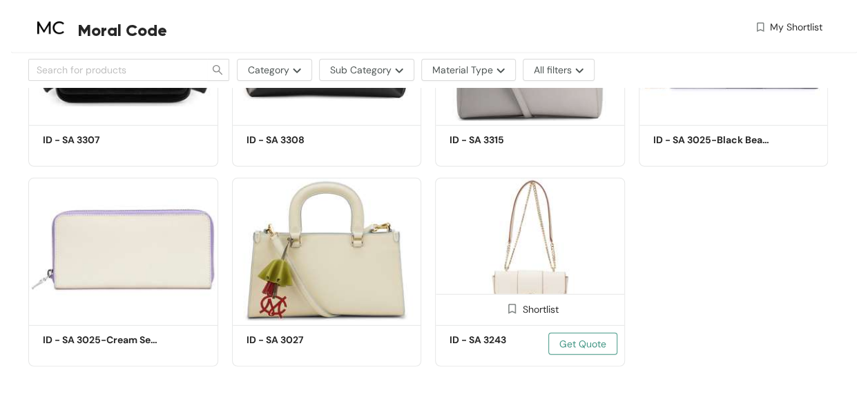 Image resolution: width=868 pixels, height=411 pixels. I want to click on span: Moral Code, so click(123, 30).